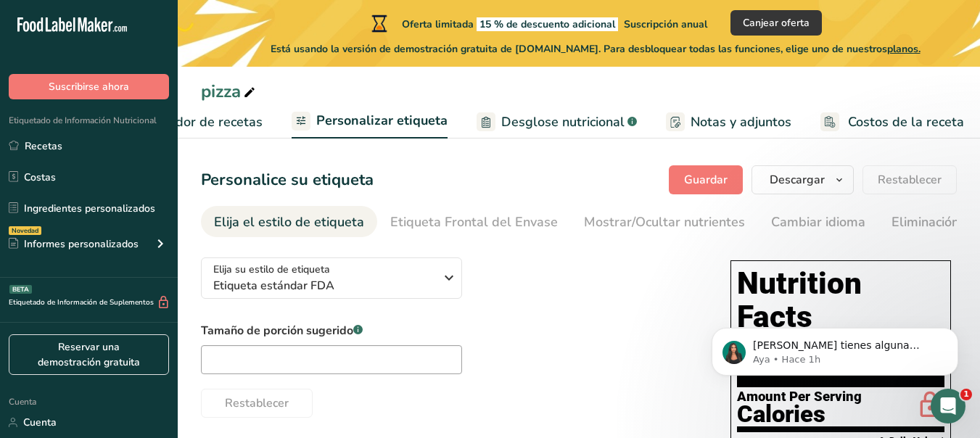 Image resolution: width=980 pixels, height=438 pixels. What do you see at coordinates (89, 87) in the screenshot?
I see `button: Suscribirse ahora` at bounding box center [89, 87].